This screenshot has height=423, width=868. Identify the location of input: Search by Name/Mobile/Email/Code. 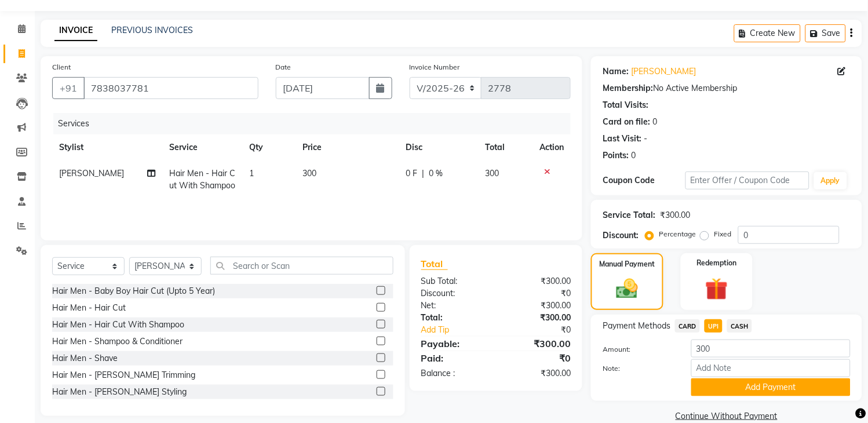
(171, 88).